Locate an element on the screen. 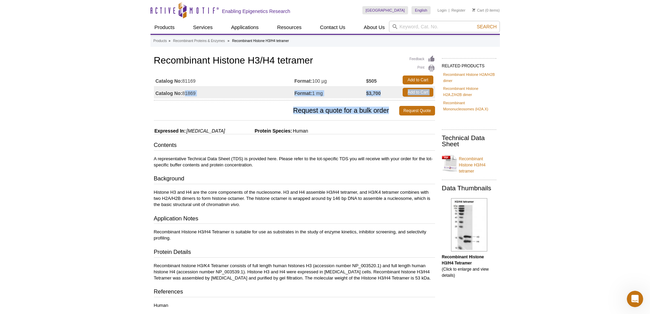 The height and width of the screenshot is (314, 650). h2: Enabling Epigenetics Research is located at coordinates (256, 11).